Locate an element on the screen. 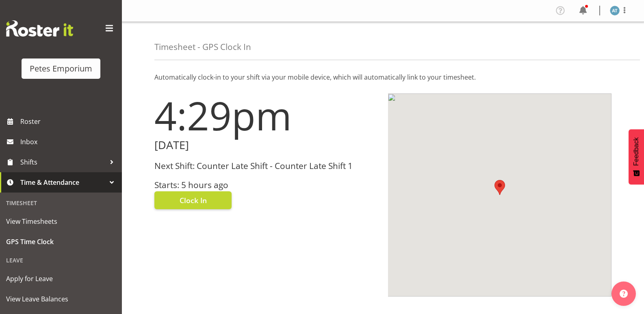 This screenshot has width=644, height=314. img: Rosterit website logo is located at coordinates (39, 28).